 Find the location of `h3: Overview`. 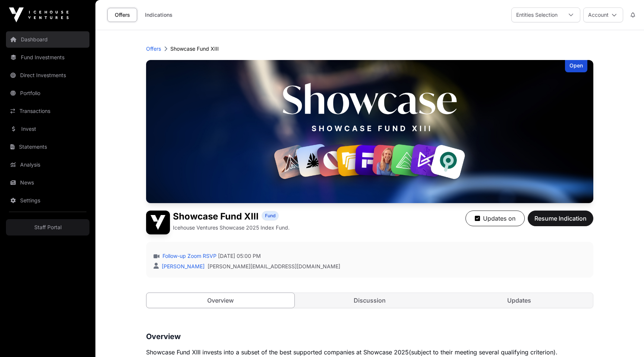

h3: Overview is located at coordinates (370, 336).